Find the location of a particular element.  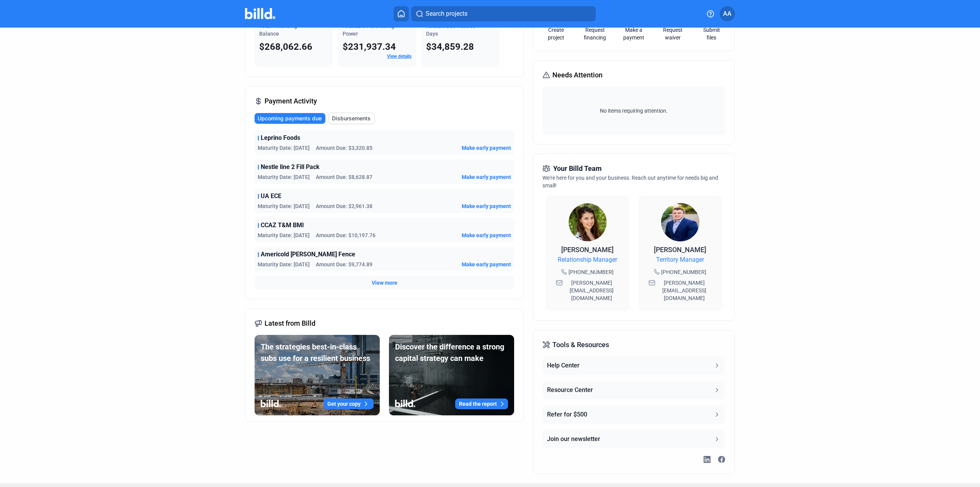

a: Submit files is located at coordinates (712, 34).